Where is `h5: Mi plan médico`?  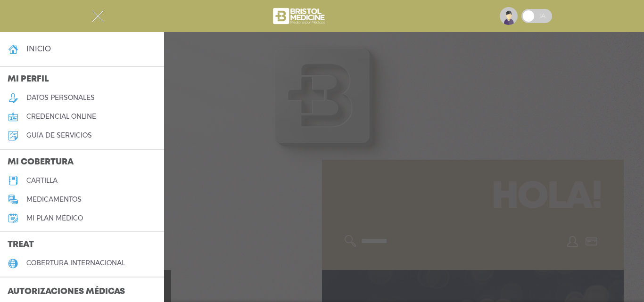 h5: Mi plan médico is located at coordinates (54, 218).